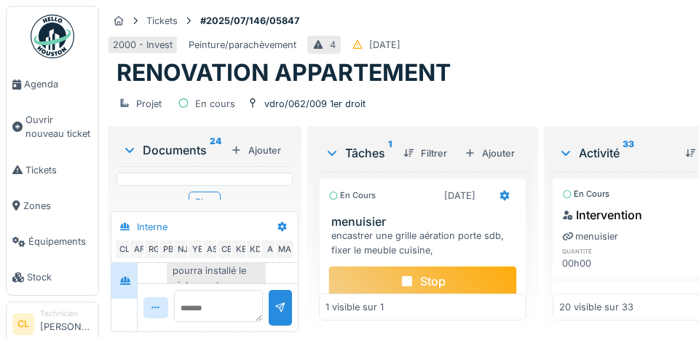 The width and height of the screenshot is (699, 338). I want to click on div: AS, so click(212, 249).